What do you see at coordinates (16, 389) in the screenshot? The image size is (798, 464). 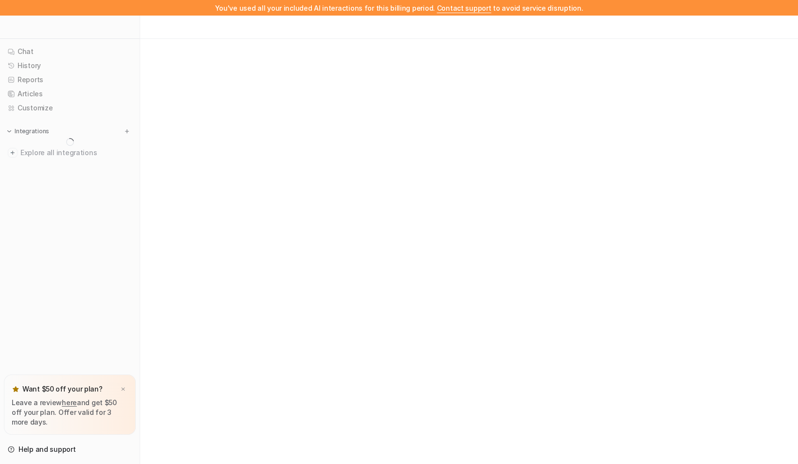 I see `img: star` at bounding box center [16, 389].